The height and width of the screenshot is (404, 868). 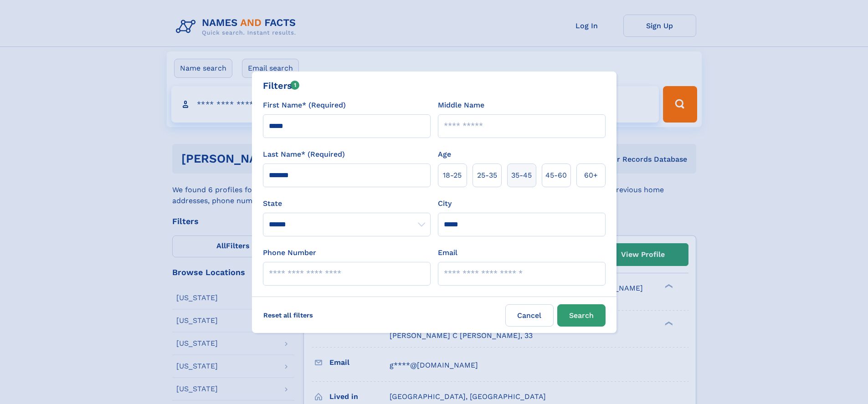 What do you see at coordinates (591, 175) in the screenshot?
I see `span: 60+` at bounding box center [591, 175].